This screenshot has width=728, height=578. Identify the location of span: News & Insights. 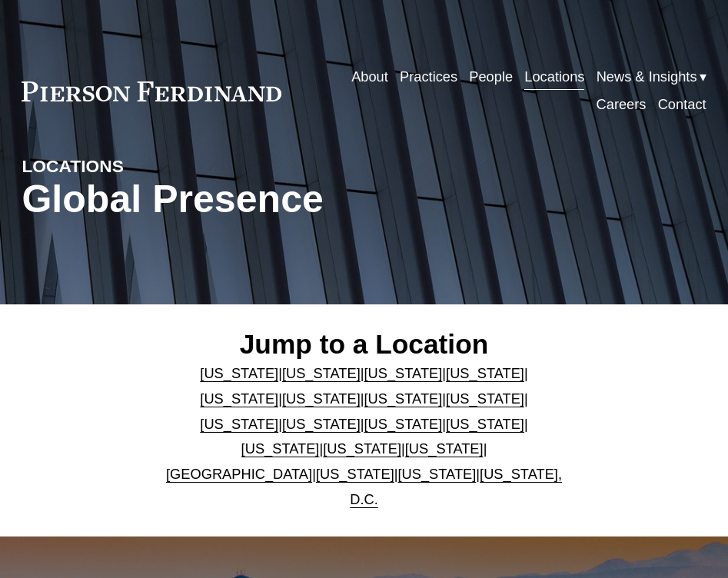
(647, 77).